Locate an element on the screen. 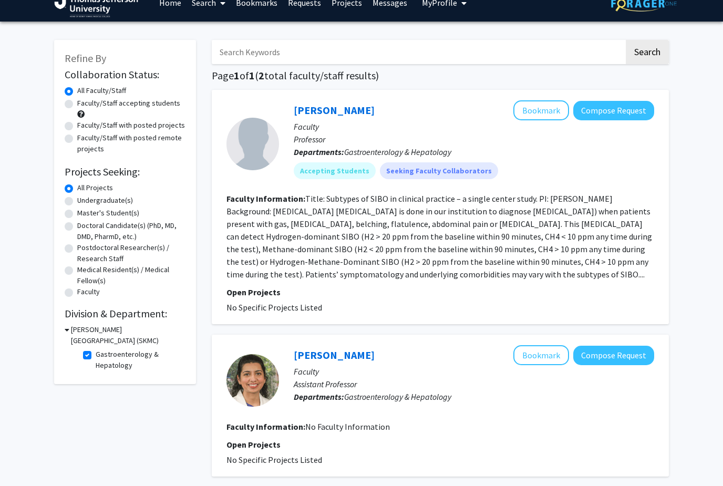 The height and width of the screenshot is (486, 723). label: All Projects is located at coordinates (95, 188).